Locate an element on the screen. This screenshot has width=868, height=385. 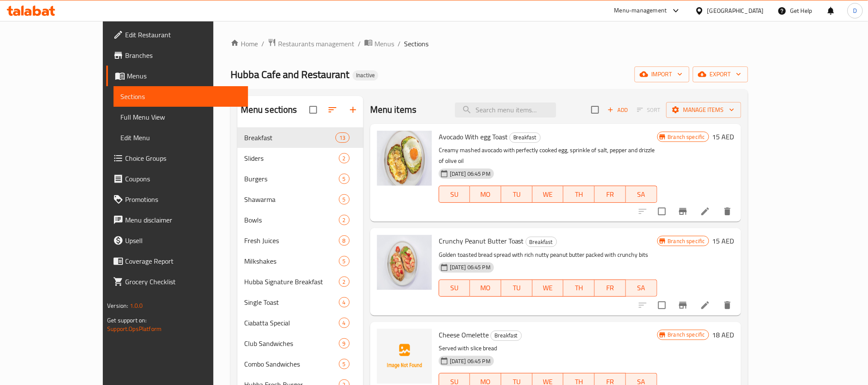
a: Choice Groups is located at coordinates (177, 159).